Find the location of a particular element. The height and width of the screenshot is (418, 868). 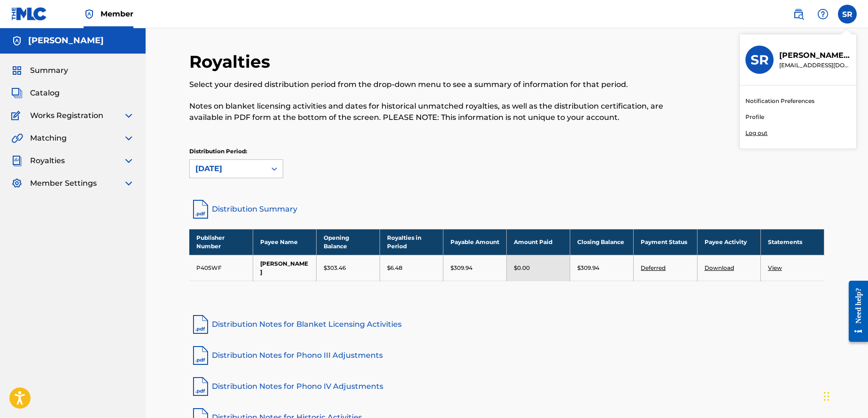

img: Summary is located at coordinates (17, 70).